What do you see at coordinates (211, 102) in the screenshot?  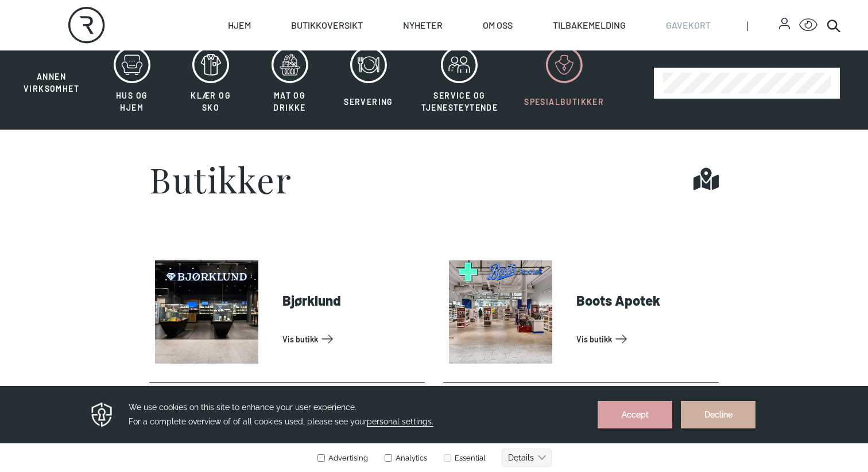 I see `span: Klær og sko` at bounding box center [211, 102].